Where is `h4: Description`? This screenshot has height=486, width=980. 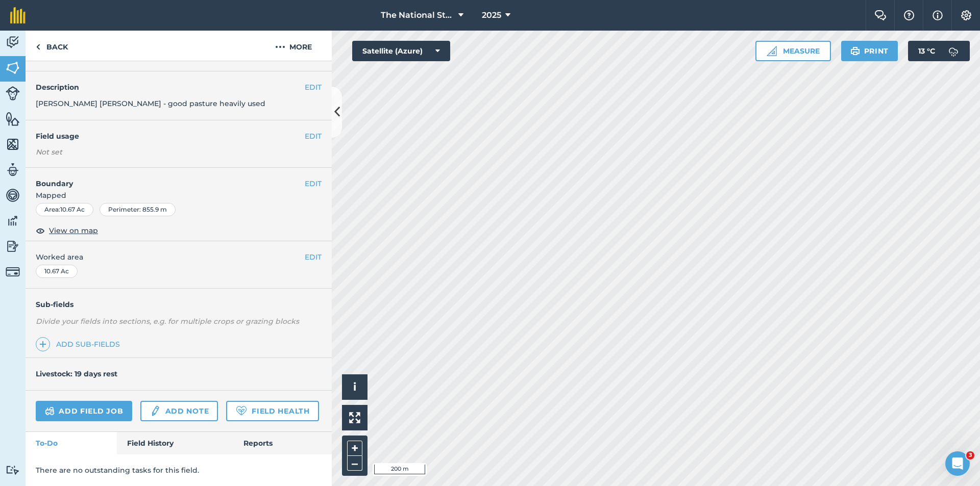 h4: Description is located at coordinates (179, 87).